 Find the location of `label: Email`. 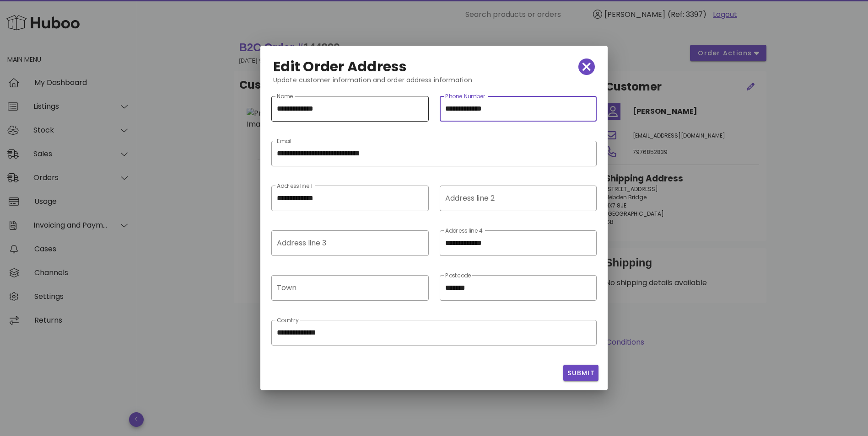

label: Email is located at coordinates (284, 141).